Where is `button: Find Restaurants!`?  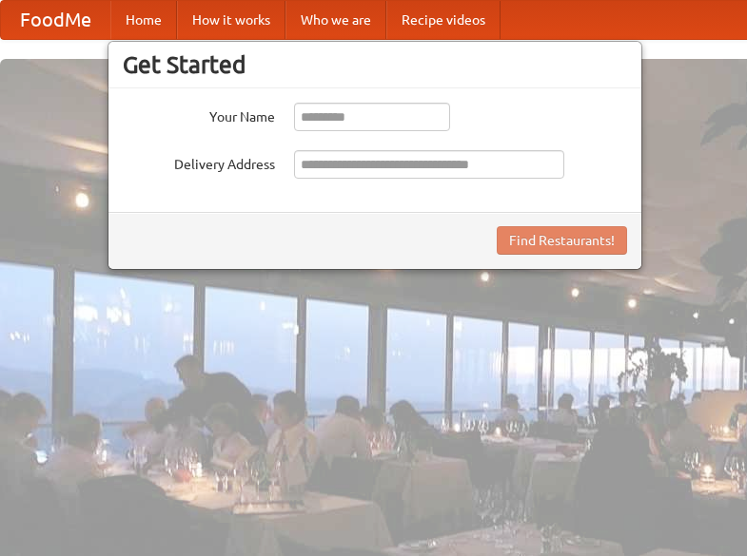
button: Find Restaurants! is located at coordinates (561, 241).